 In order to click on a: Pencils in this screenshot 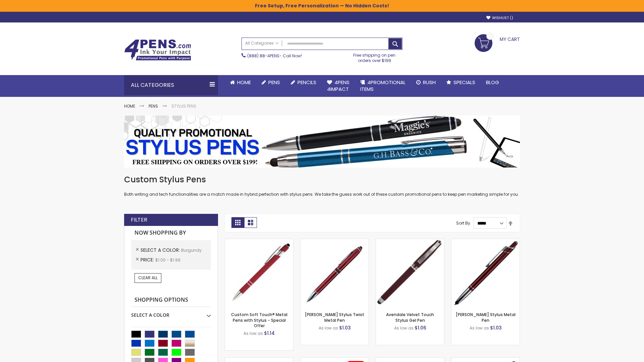, I will do `click(304, 82)`.